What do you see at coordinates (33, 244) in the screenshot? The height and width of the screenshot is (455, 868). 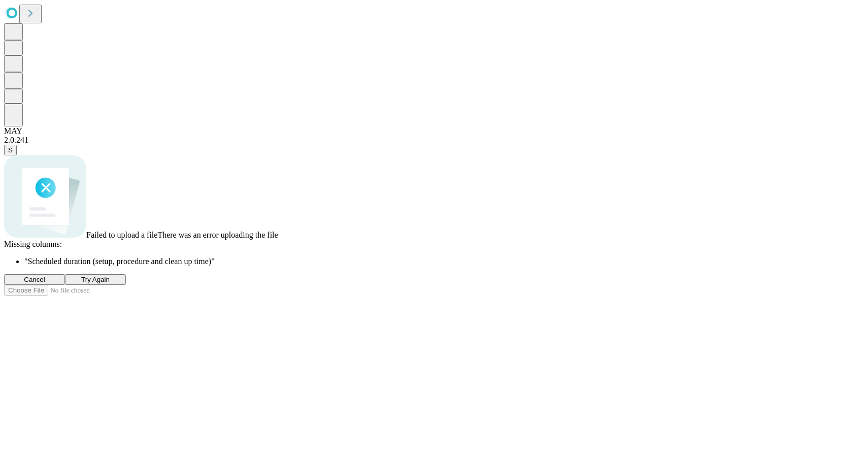 I see `span: Missing columns :` at bounding box center [33, 244].